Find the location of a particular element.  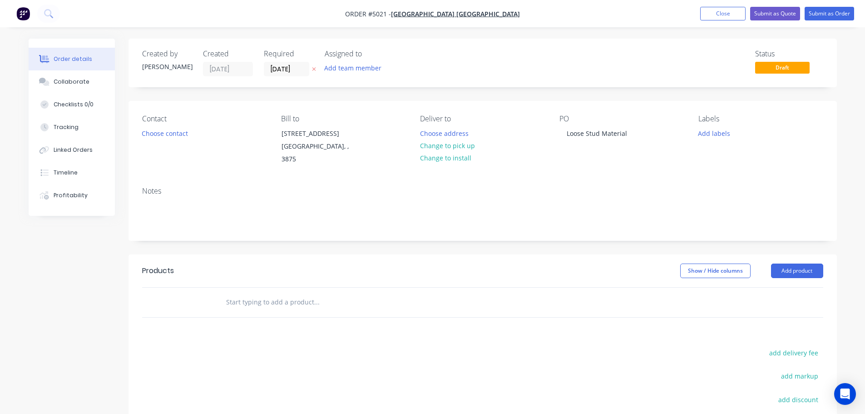

button: Order details is located at coordinates (72, 59).